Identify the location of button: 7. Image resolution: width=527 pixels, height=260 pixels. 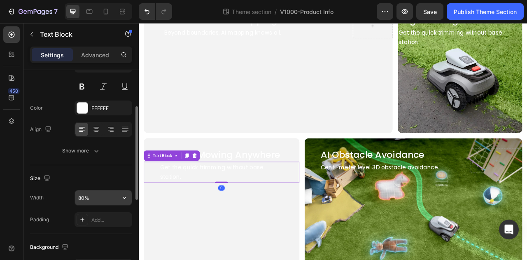
(32, 12).